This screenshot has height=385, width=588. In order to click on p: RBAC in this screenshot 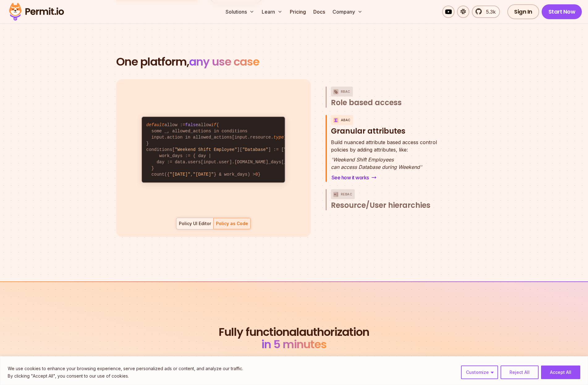, I will do `click(345, 91)`.